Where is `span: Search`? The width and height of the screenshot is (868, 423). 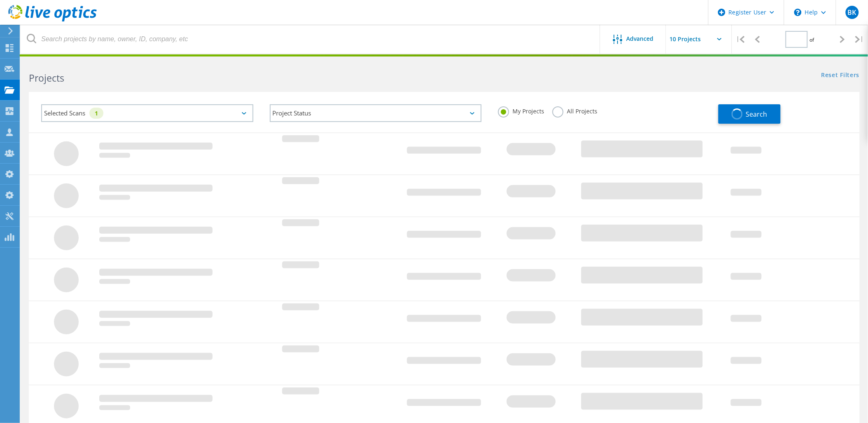 span: Search is located at coordinates (757, 114).